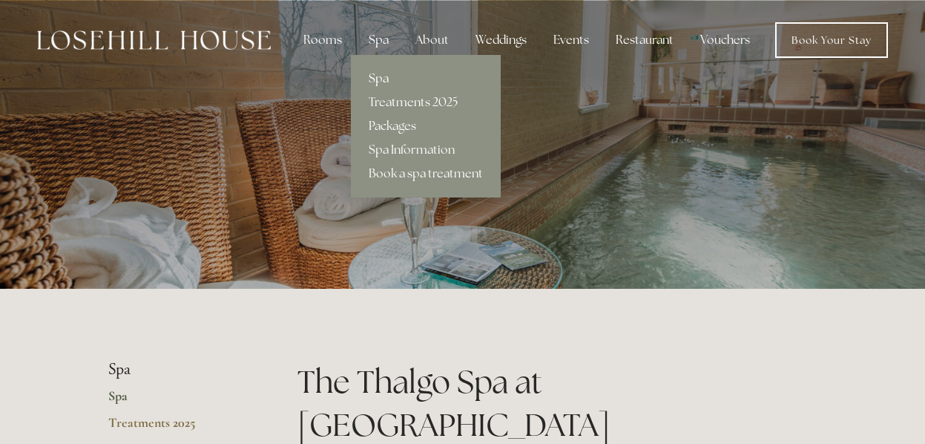 Image resolution: width=925 pixels, height=444 pixels. What do you see at coordinates (725, 40) in the screenshot?
I see `a: Vouchers` at bounding box center [725, 40].